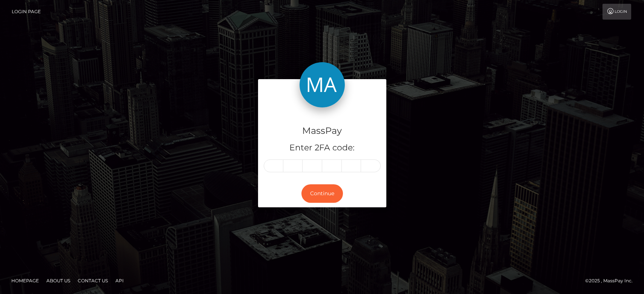  What do you see at coordinates (322, 85) in the screenshot?
I see `img: MassPay` at bounding box center [322, 85].